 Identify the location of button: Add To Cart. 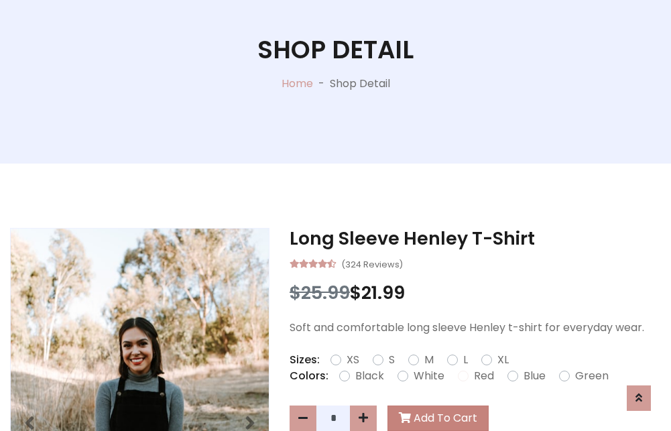
(437, 418).